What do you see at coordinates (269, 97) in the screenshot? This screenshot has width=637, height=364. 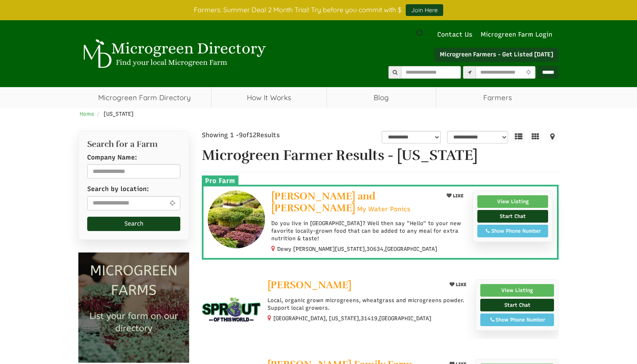 I see `a: How It Works` at bounding box center [269, 97].